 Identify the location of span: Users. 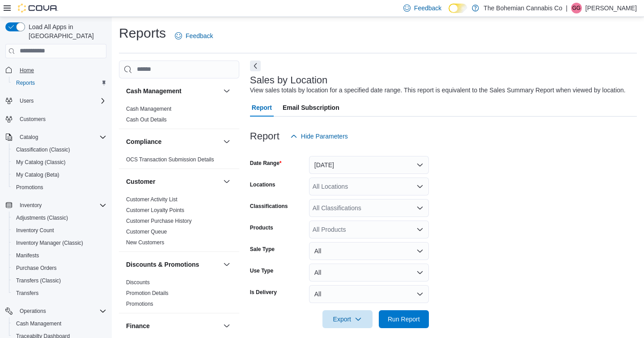
(61, 100).